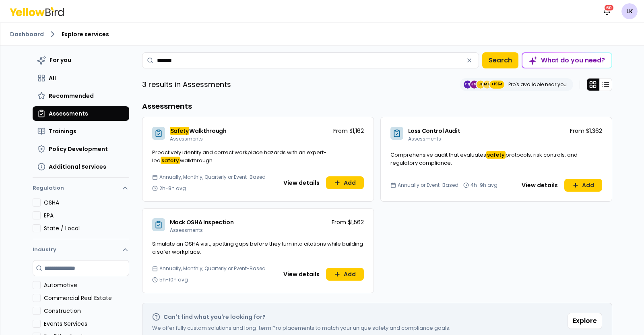  Describe the element at coordinates (63, 131) in the screenshot. I see `span: Trainings` at that location.